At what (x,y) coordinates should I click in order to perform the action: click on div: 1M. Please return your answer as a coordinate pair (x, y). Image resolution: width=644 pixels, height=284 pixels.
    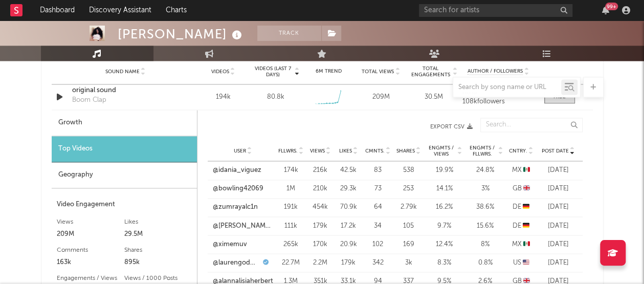
    Looking at the image, I should click on (291, 189).